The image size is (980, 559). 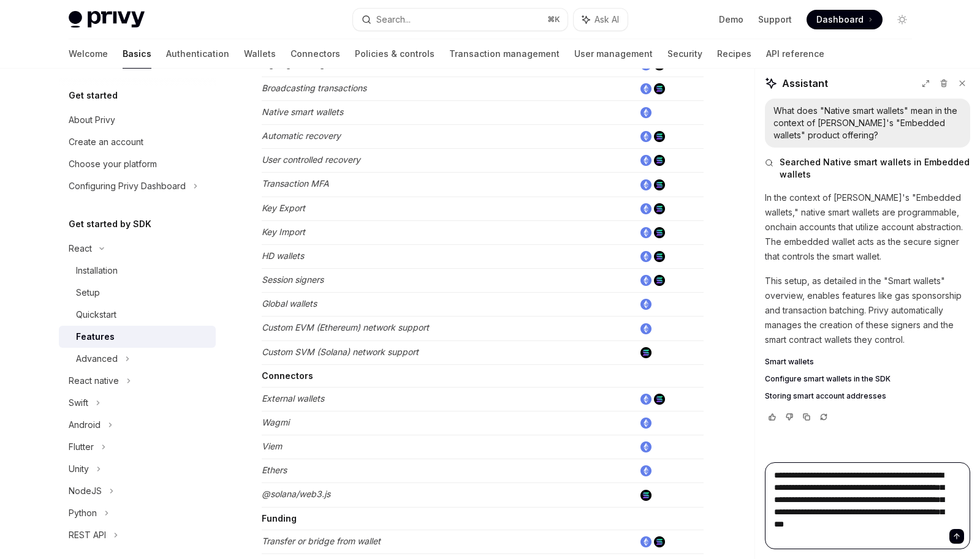 What do you see at coordinates (137, 54) in the screenshot?
I see `a: Basics` at bounding box center [137, 54].